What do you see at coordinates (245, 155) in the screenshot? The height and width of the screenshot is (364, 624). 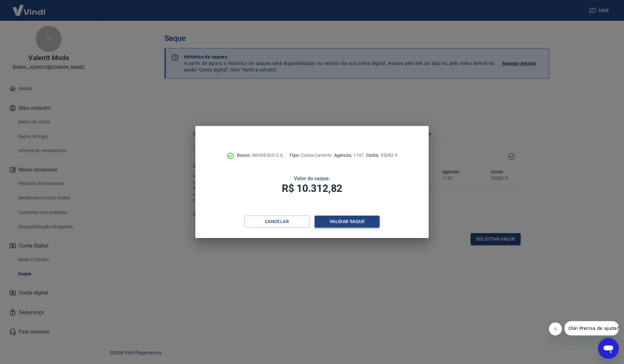 I see `span: Banco:` at bounding box center [245, 155].